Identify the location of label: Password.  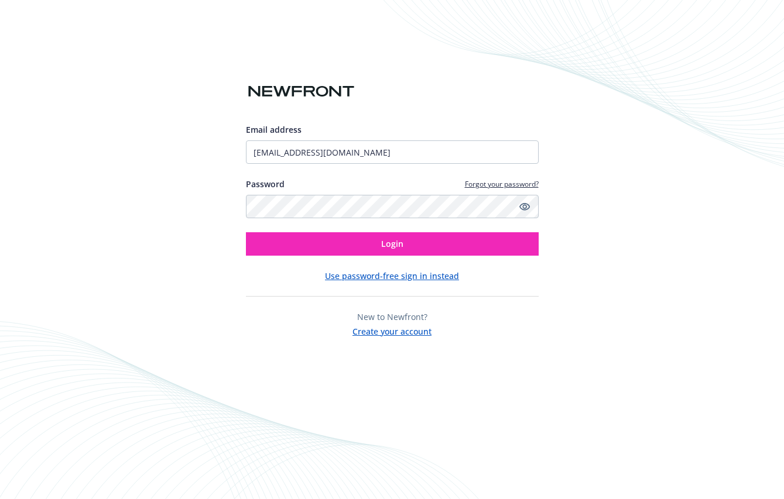
(265, 184).